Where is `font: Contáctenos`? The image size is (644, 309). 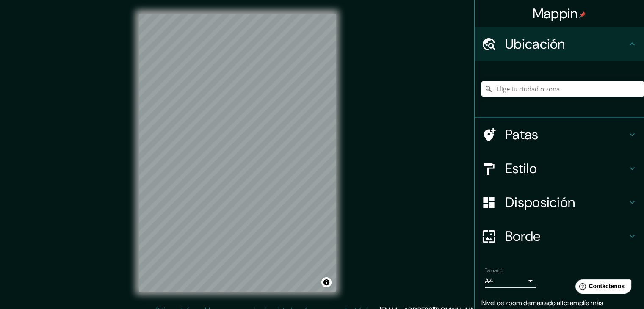 font: Contáctenos is located at coordinates (38, 10).